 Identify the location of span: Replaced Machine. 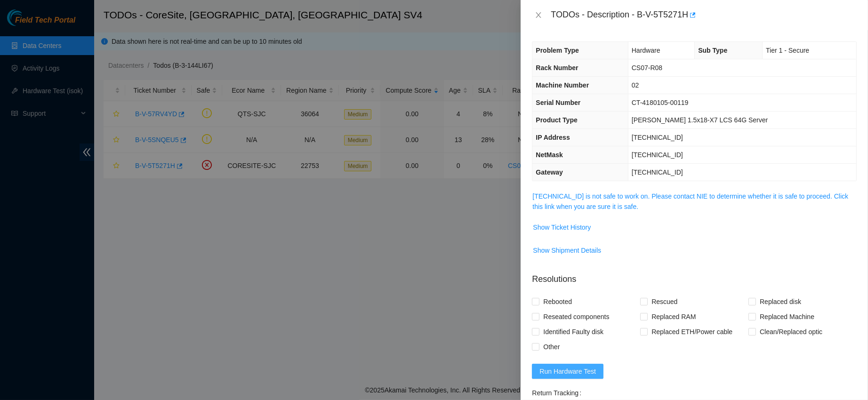
(787, 316).